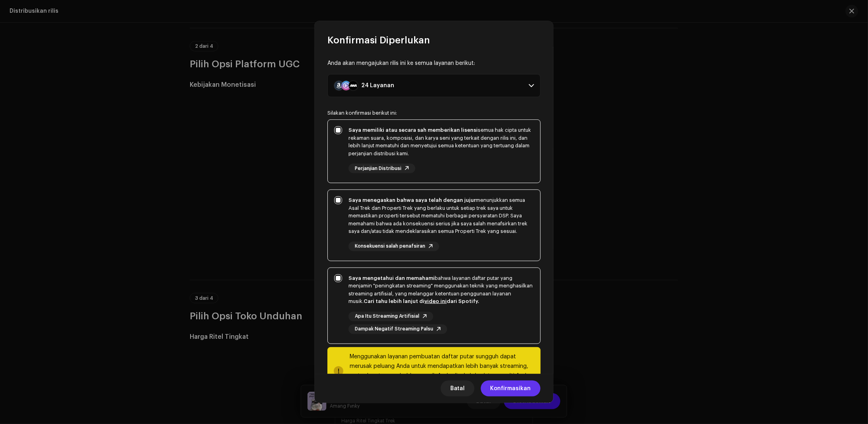 The height and width of the screenshot is (424, 868). Describe the element at coordinates (413, 130) in the screenshot. I see `strong: Saya memiliki atau secara sah memberikan lisensi` at that location.